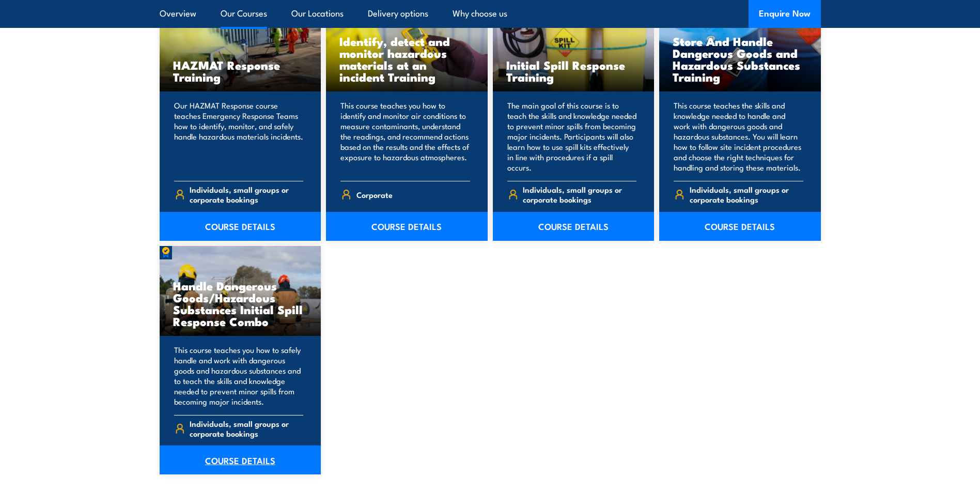 The image size is (980, 493). What do you see at coordinates (740, 59) in the screenshot?
I see `h3: Store And Handle Dangerous Goods and Hazardous Substances Training` at bounding box center [740, 59].